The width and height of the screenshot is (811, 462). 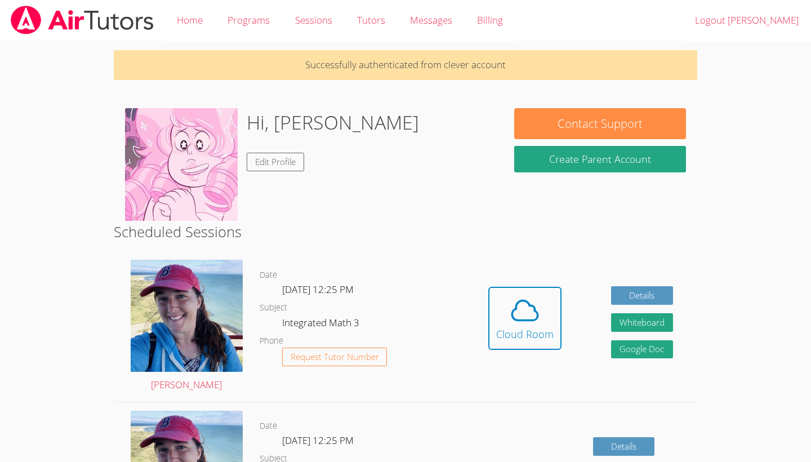 I want to click on a: Edit Profile, so click(x=276, y=162).